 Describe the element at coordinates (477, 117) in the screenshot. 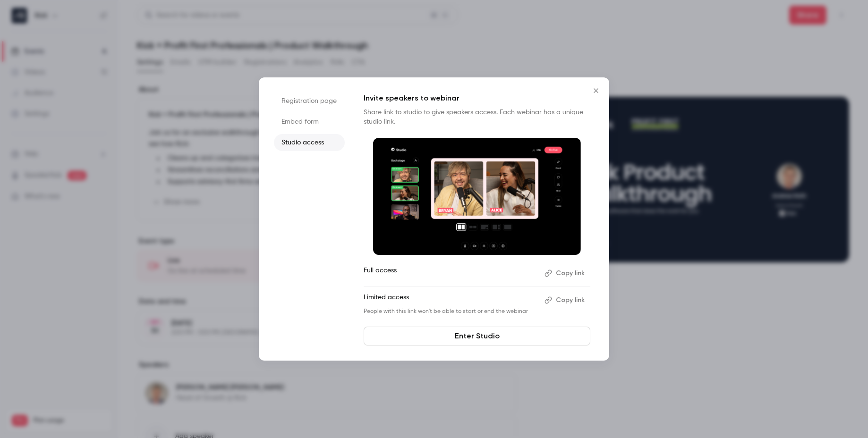

I see `p: Share link to studio to give speakers access. Each webinar has a unique studio link.` at that location.